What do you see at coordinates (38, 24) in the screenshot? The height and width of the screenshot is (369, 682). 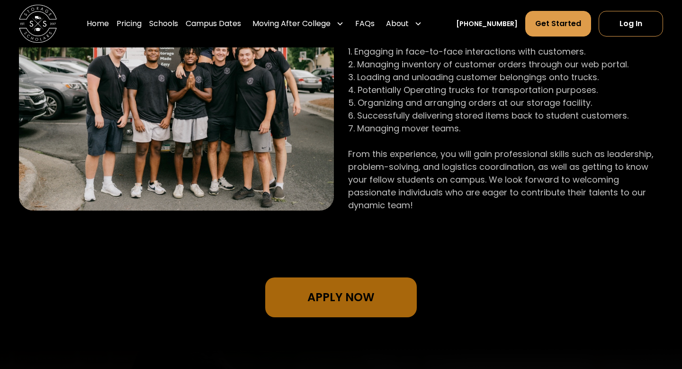 I see `img: Storage Scholars main logo` at bounding box center [38, 24].